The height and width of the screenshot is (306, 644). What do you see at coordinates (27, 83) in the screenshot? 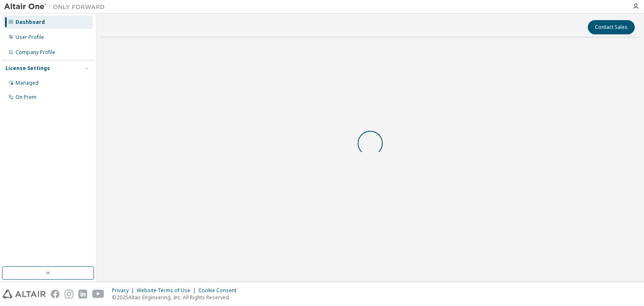
I see `div: Managed` at bounding box center [27, 83].